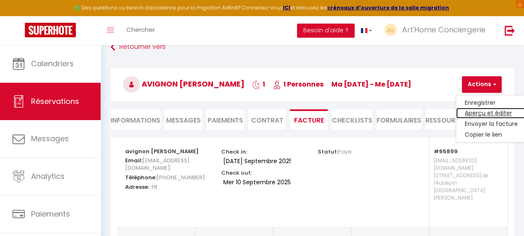  I want to click on span: Paiements, so click(51, 214).